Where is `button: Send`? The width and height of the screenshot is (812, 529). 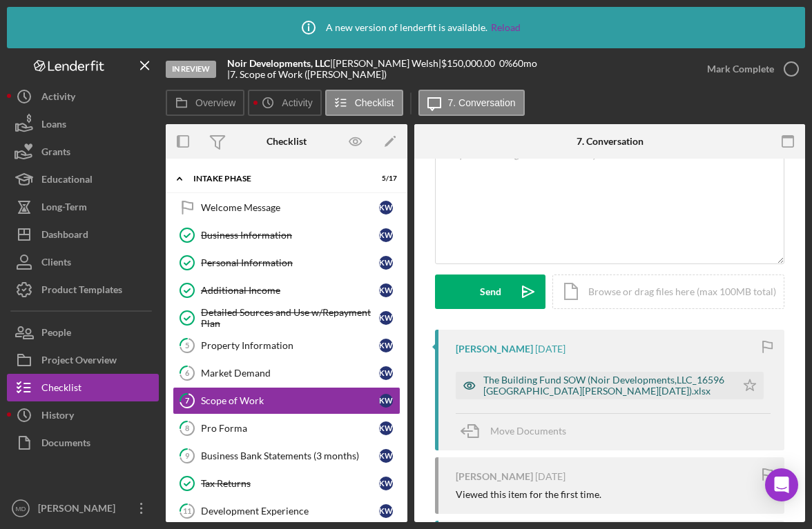
button: Send is located at coordinates (490, 292).